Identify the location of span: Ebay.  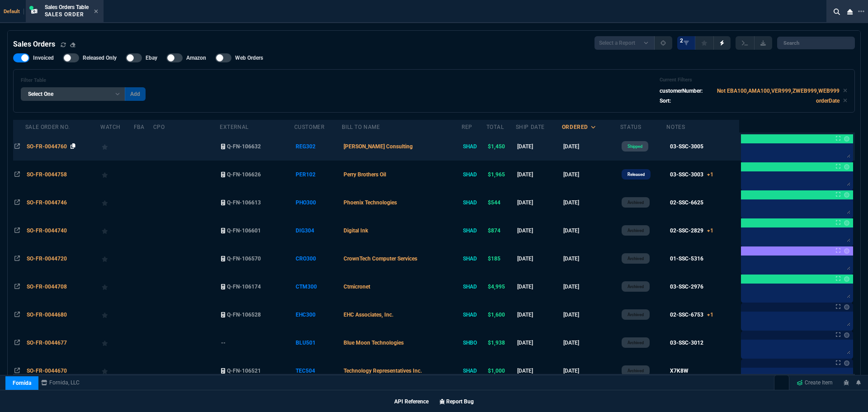
(151, 58).